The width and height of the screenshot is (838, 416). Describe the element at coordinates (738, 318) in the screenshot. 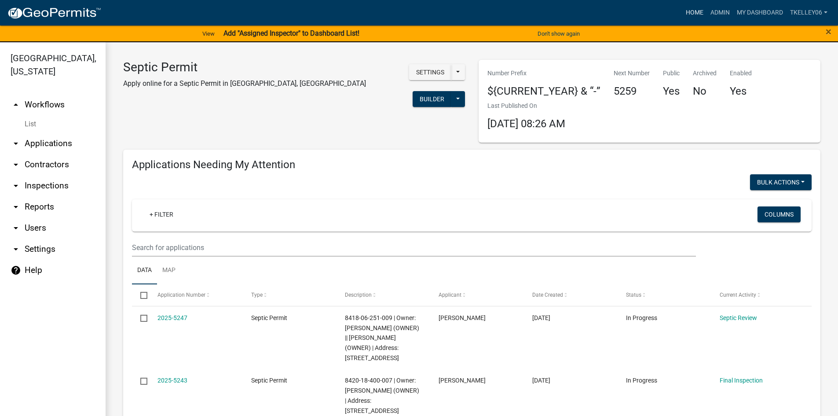

I see `a: Septic Review` at that location.